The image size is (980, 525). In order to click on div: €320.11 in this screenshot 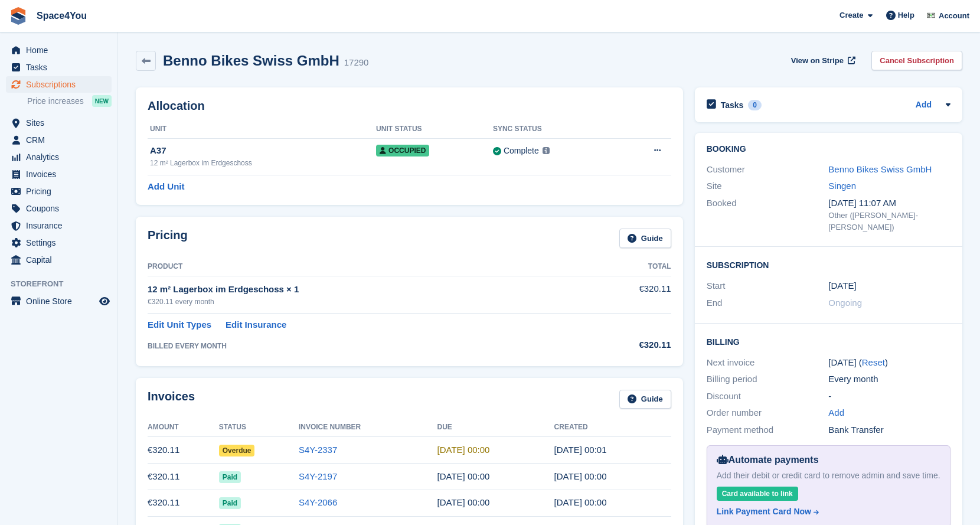, I will do `click(625, 345)`.